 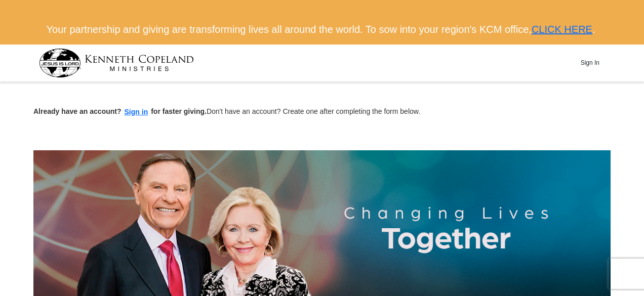 I want to click on strong: Already have an account? for faster giving., so click(x=120, y=111).